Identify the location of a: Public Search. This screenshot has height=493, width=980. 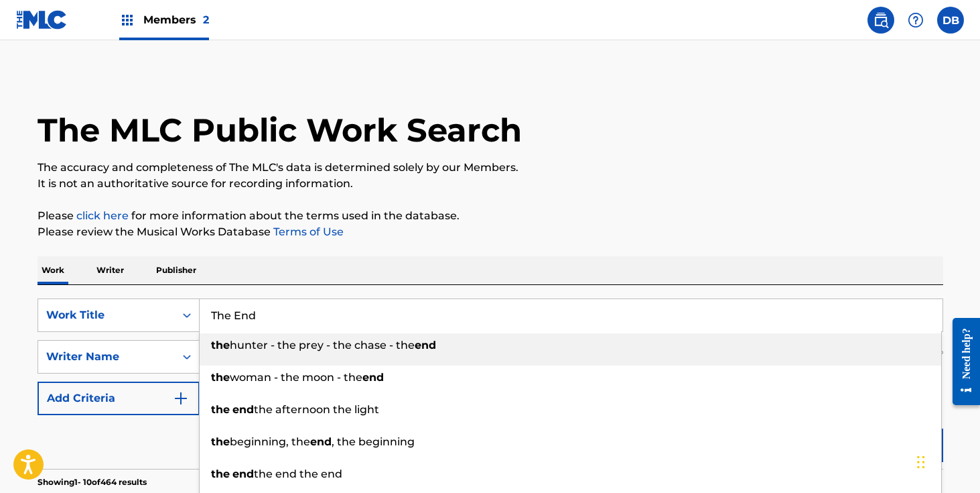
(880, 20).